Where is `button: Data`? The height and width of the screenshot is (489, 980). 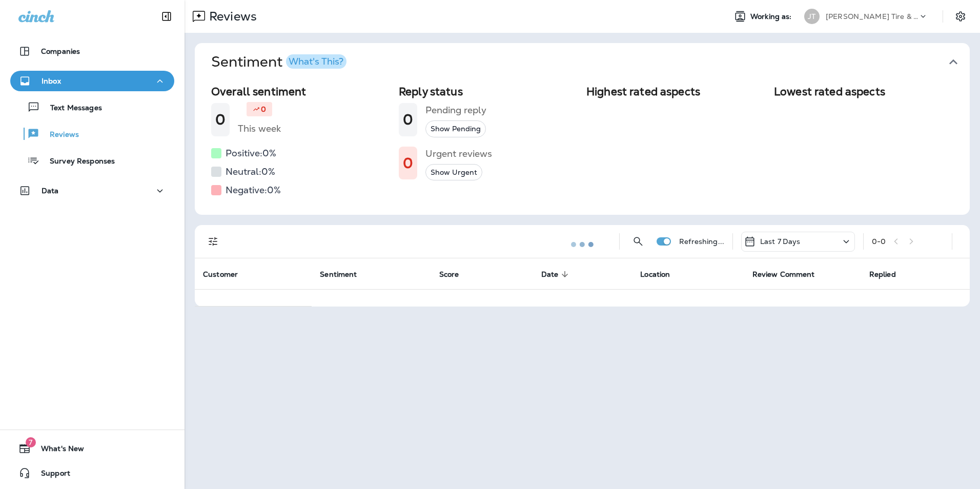 button: Data is located at coordinates (92, 191).